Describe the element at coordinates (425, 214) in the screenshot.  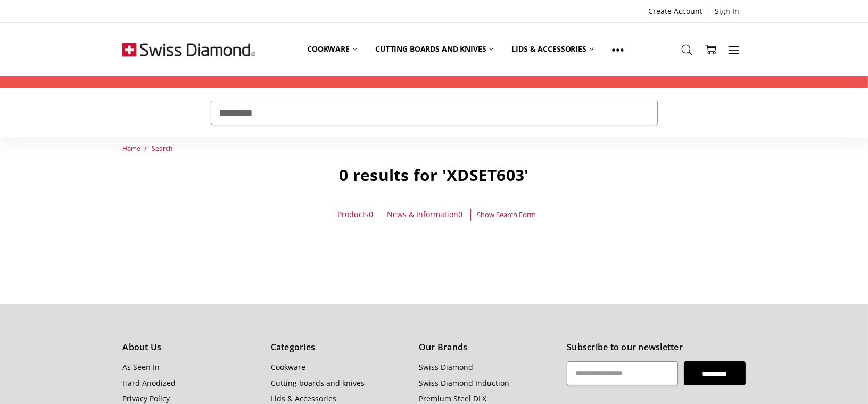
I see `a: News & Information0` at that location.